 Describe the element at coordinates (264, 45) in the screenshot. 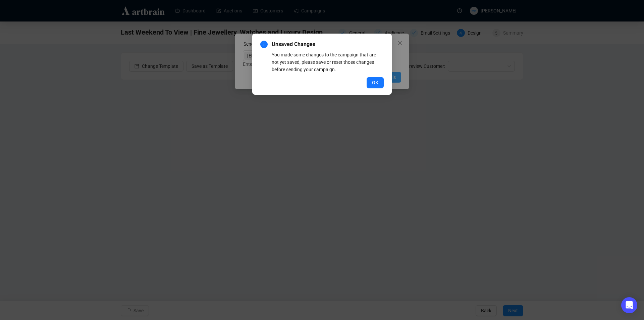

I see `span: info-circle` at that location.